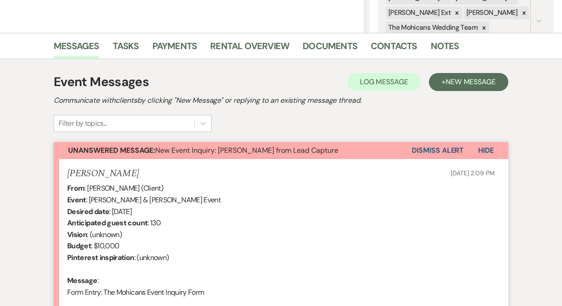 This screenshot has width=562, height=306. What do you see at coordinates (82, 123) in the screenshot?
I see `div: Filter by topics...` at bounding box center [82, 123].